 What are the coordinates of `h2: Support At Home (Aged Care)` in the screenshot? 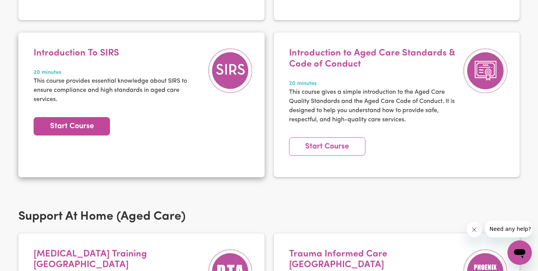 It's located at (269, 216).